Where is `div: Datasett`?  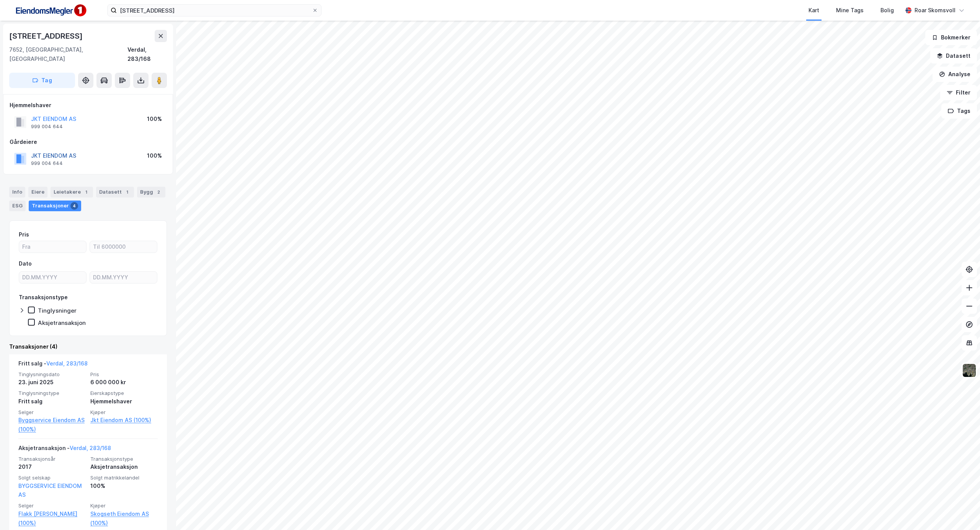 div: Datasett is located at coordinates (115, 192).